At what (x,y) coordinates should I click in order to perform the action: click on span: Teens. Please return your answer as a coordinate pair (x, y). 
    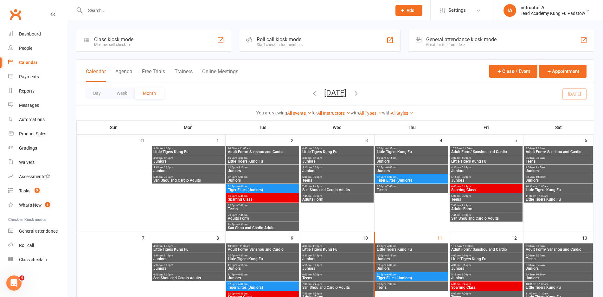
    Looking at the image, I should click on (337, 180).